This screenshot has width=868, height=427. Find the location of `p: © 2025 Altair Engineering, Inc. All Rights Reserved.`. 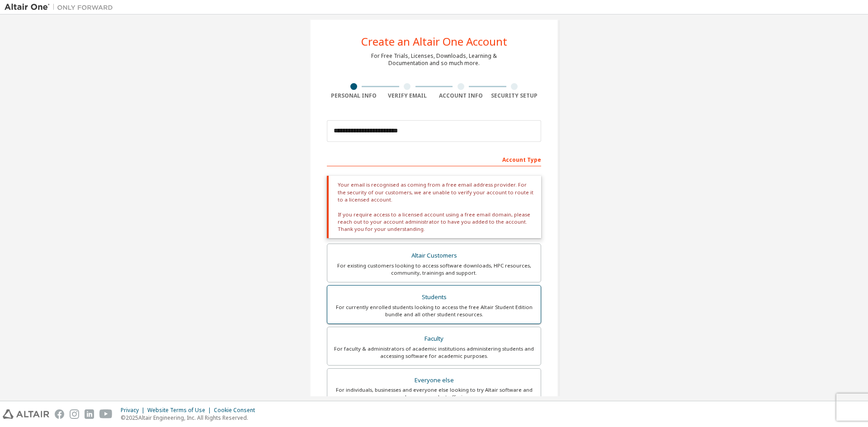

p: © 2025 Altair Engineering, Inc. All Rights Reserved. is located at coordinates (190, 417).